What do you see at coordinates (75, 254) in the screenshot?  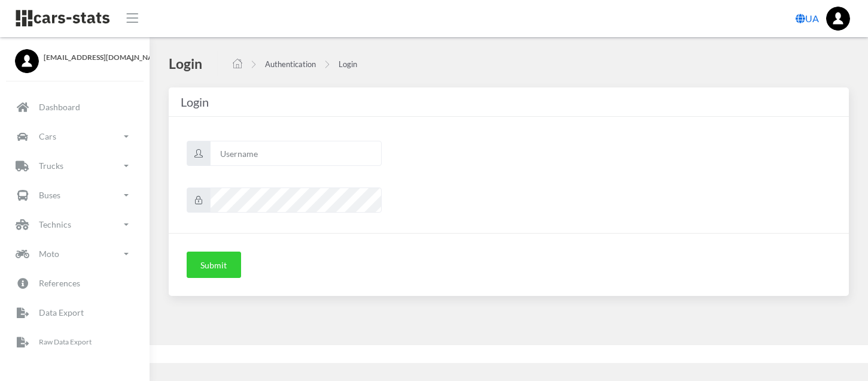 I see `a: Moto` at bounding box center [75, 254].